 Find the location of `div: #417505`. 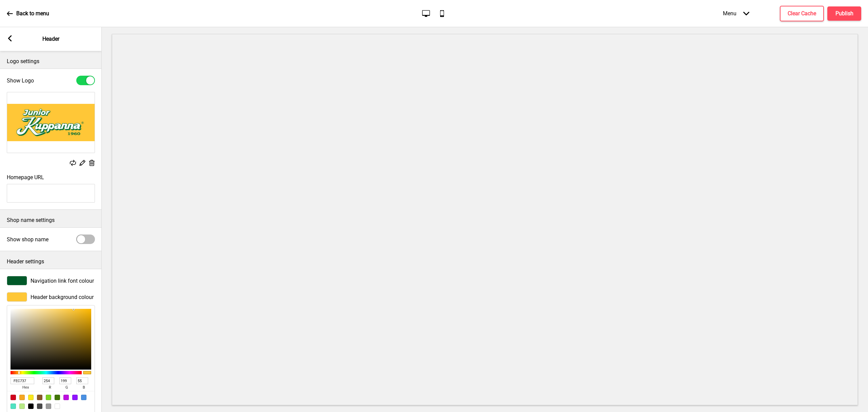

div: #417505 is located at coordinates (57, 397).